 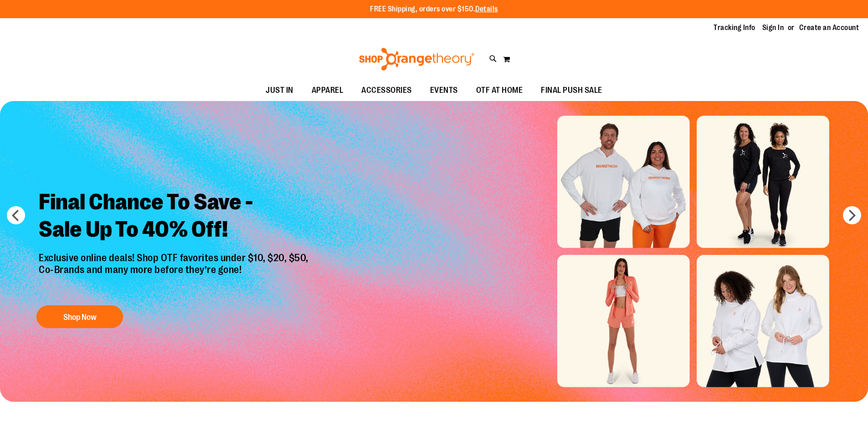 What do you see at coordinates (571, 91) in the screenshot?
I see `a: FINAL PUSH SALE` at bounding box center [571, 91].